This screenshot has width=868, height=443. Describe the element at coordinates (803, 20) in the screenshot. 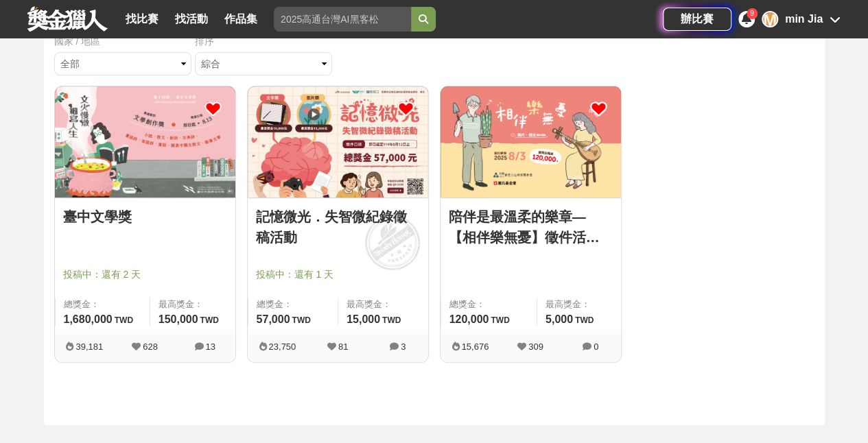

I see `div: min Jia` at that location.